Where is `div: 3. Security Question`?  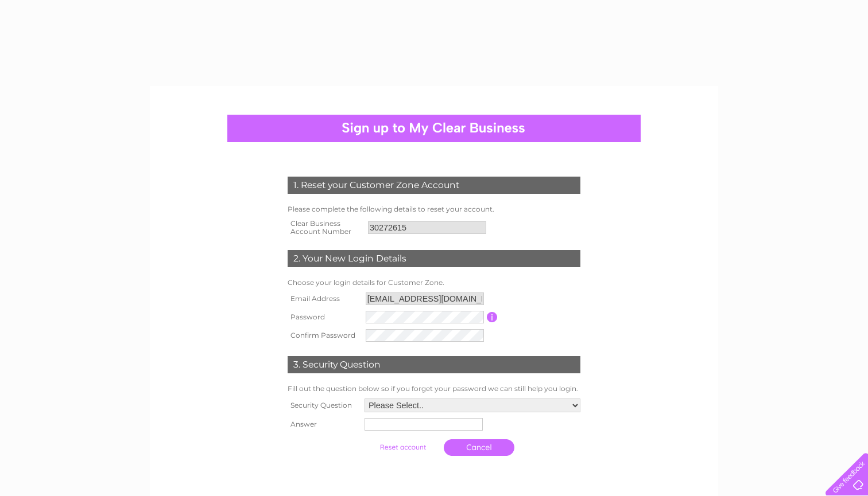
div: 3. Security Question is located at coordinates (434, 365).